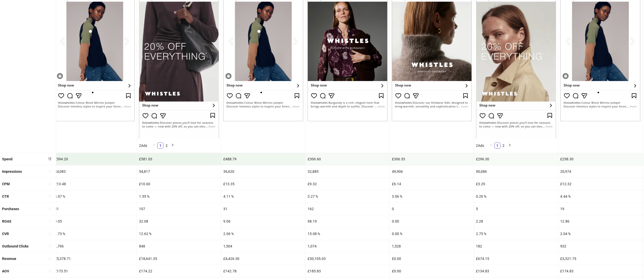  Describe the element at coordinates (601, 259) in the screenshot. I see `div: £3,321.75` at that location.